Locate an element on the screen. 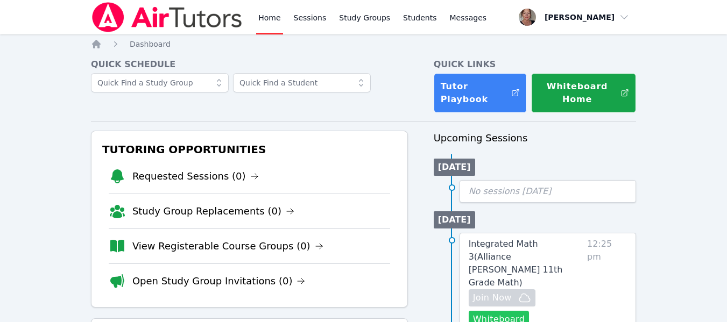  a: Tutor Playbook is located at coordinates (481, 93).